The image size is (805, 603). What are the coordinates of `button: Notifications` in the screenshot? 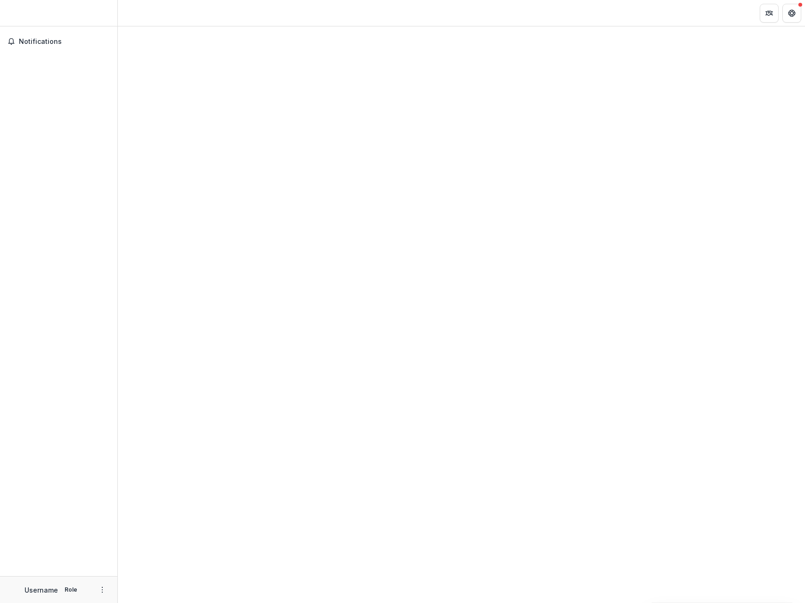 It's located at (58, 41).